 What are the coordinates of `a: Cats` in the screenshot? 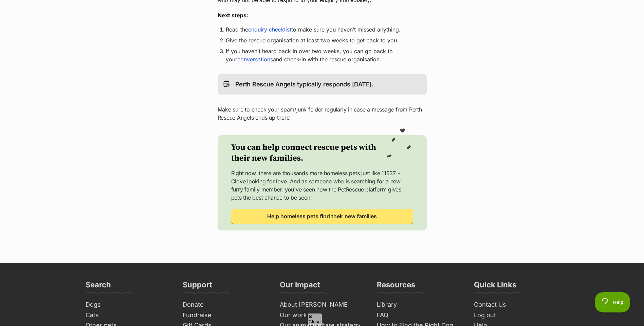 It's located at (128, 315).